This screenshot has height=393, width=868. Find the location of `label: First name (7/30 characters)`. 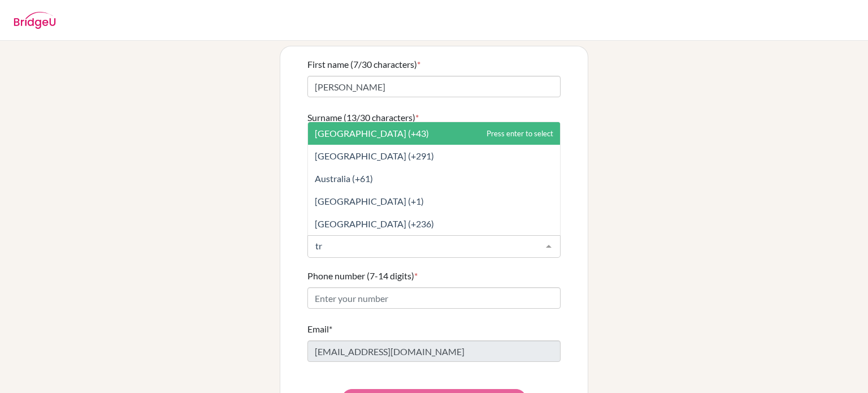

label: First name (7/30 characters) is located at coordinates (364, 64).